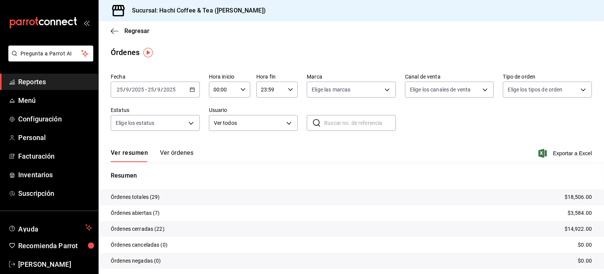 The height and width of the screenshot is (274, 604). Describe the element at coordinates (331, 89) in the screenshot. I see `span: Elige las marcas` at that location.